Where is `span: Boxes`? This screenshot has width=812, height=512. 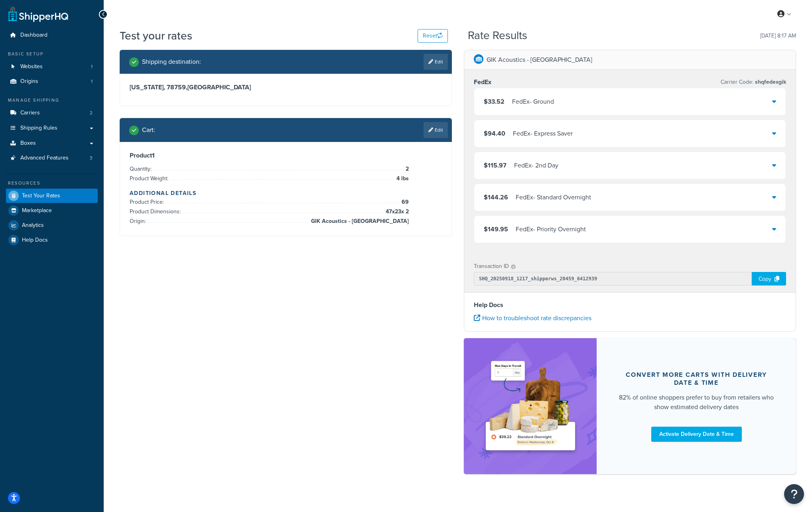
span: Boxes is located at coordinates (28, 143).